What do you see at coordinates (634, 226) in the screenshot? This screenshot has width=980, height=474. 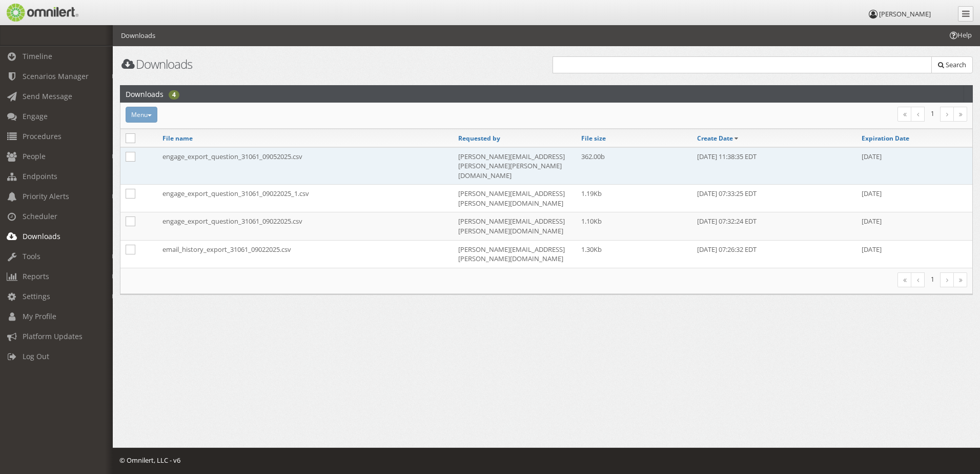 I see `td: 1.10Kb` at bounding box center [634, 226].